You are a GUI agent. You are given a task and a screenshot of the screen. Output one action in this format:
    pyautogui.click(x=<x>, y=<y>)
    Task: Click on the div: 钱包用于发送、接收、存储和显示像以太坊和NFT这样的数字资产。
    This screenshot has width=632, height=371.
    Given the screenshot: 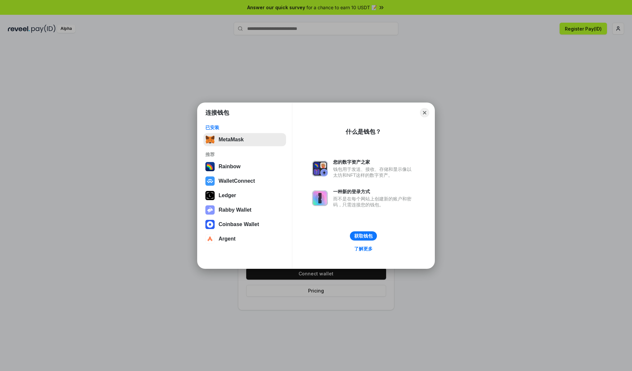 What is the action you would take?
    pyautogui.click(x=374, y=172)
    